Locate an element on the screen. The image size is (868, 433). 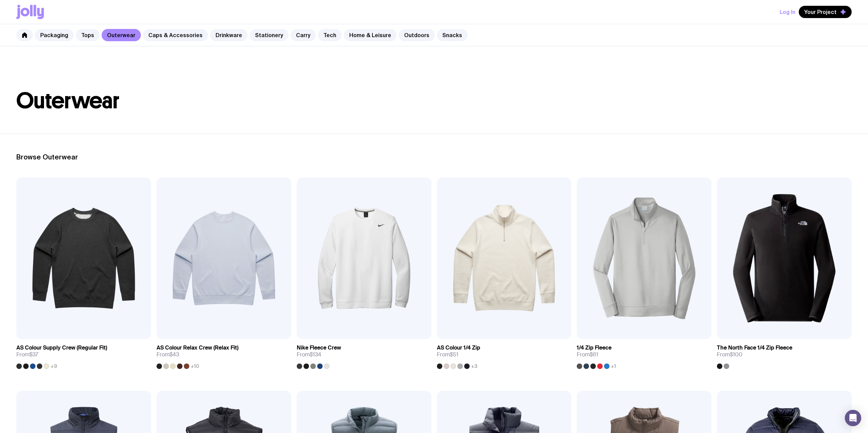
span: $37 is located at coordinates (34, 354).